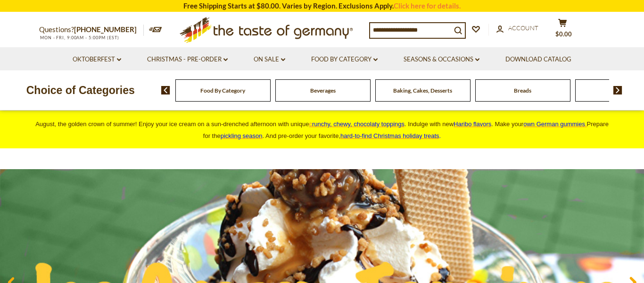 The width and height of the screenshot is (644, 283). What do you see at coordinates (269, 59) in the screenshot?
I see `a: On Sale` at bounding box center [269, 59].